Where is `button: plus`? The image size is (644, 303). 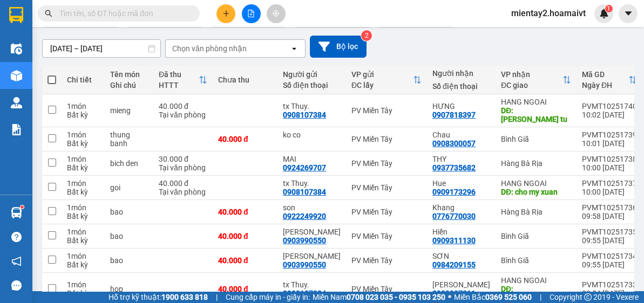 button: plus is located at coordinates (226, 13).